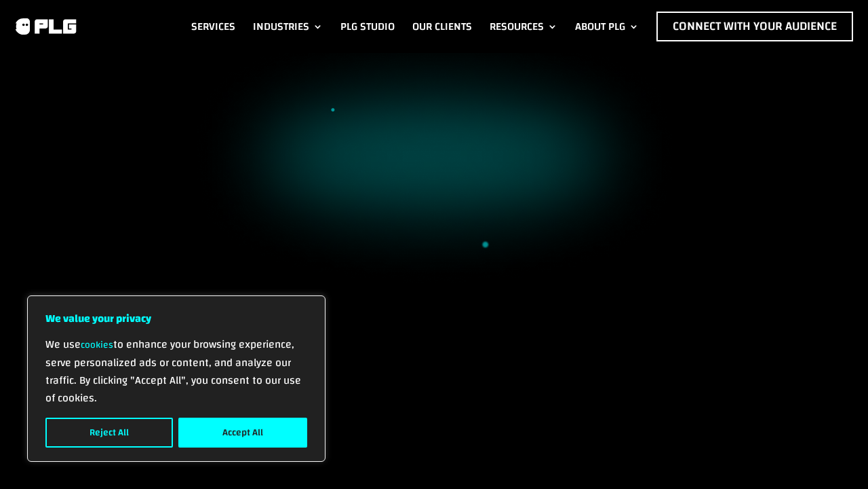 The image size is (868, 489). I want to click on span: cookies, so click(97, 345).